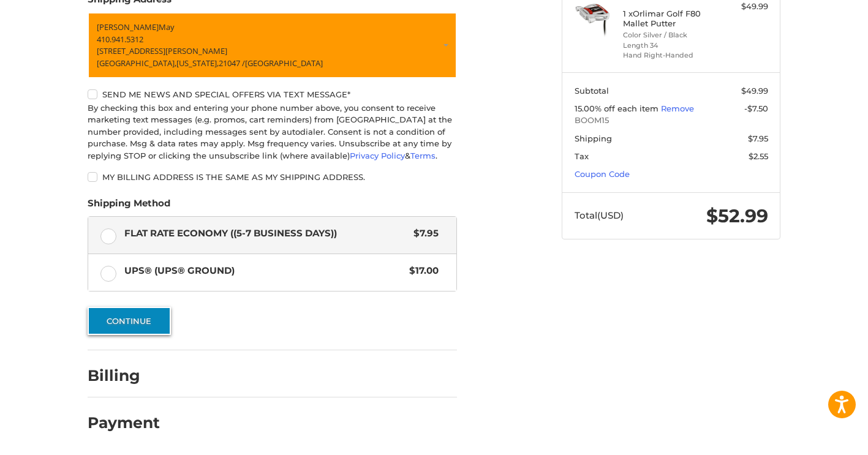  What do you see at coordinates (124, 422) in the screenshot?
I see `h2: Payment` at bounding box center [124, 422].